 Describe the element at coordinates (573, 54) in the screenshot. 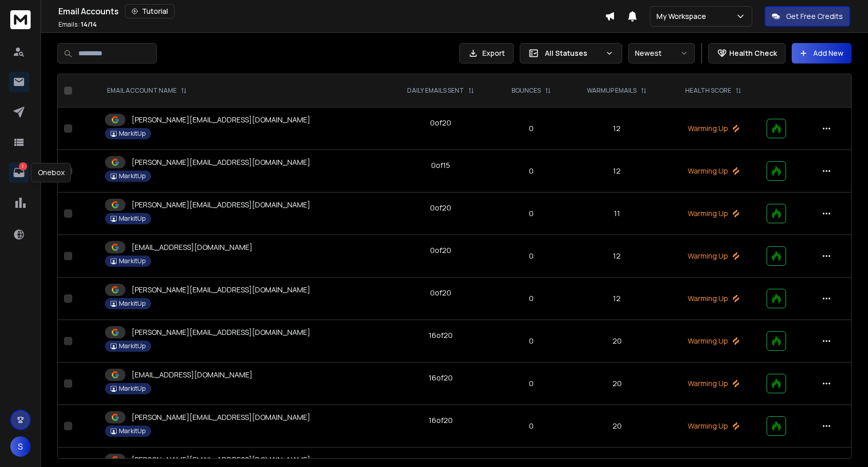

I see `p: All Statuses` at that location.